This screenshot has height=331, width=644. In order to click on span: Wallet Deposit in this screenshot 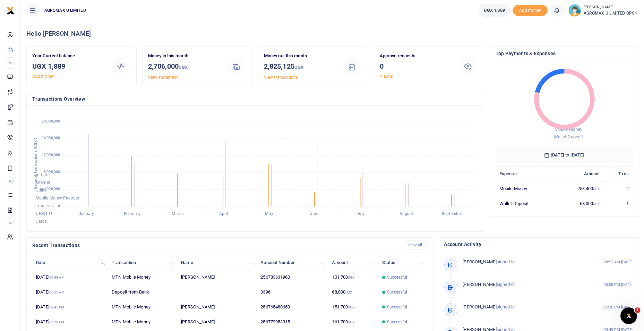, I will do `click(568, 137)`.